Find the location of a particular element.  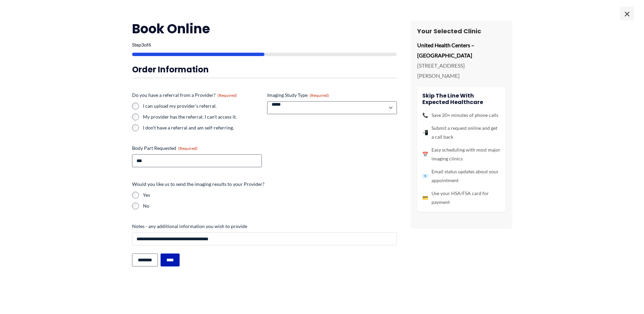

label: I don't have a referral and am self-referring. is located at coordinates (202, 128).